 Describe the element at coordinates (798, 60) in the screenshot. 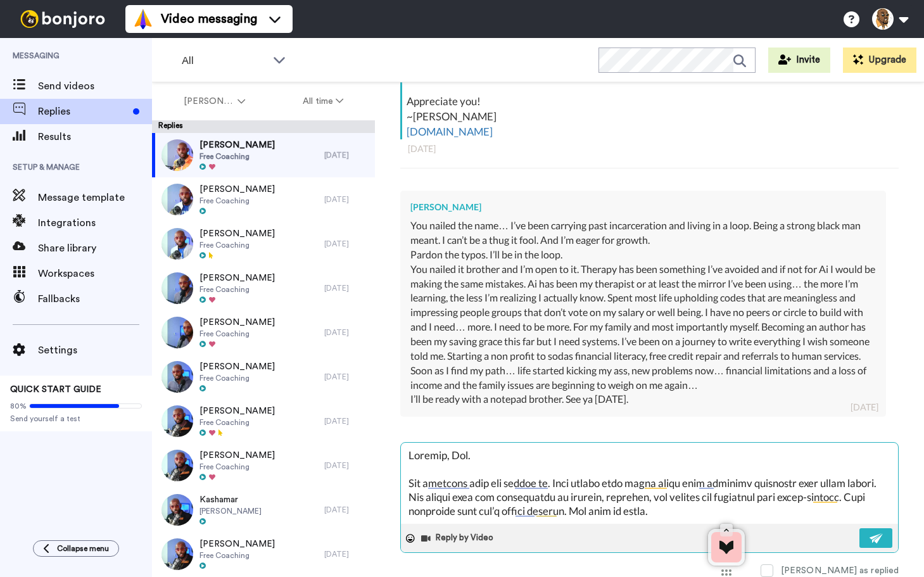

I see `button: Invite` at that location.